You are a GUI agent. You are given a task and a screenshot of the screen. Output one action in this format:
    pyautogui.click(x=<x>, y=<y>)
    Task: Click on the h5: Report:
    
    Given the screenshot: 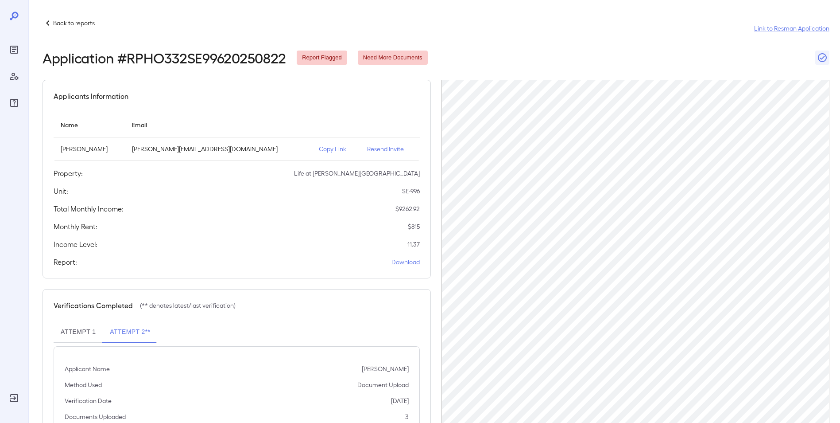 What is the action you would take?
    pyautogui.click(x=65, y=262)
    